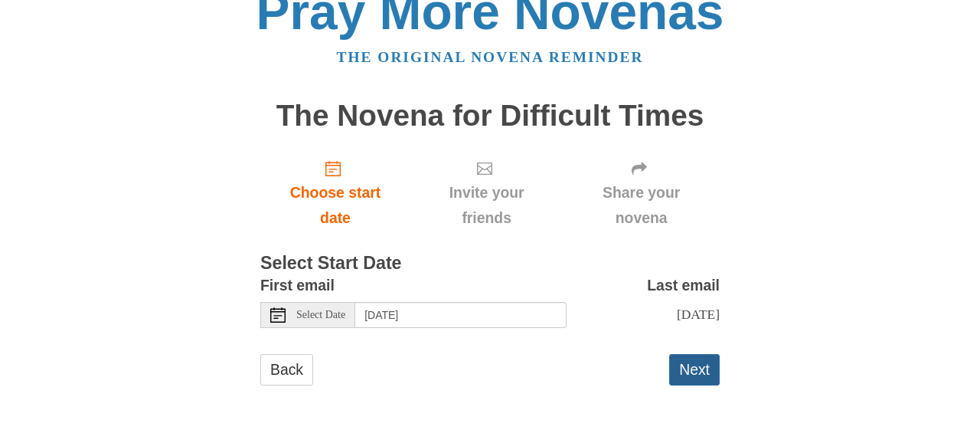  Describe the element at coordinates (336, 205) in the screenshot. I see `span: Choose start date` at that location.